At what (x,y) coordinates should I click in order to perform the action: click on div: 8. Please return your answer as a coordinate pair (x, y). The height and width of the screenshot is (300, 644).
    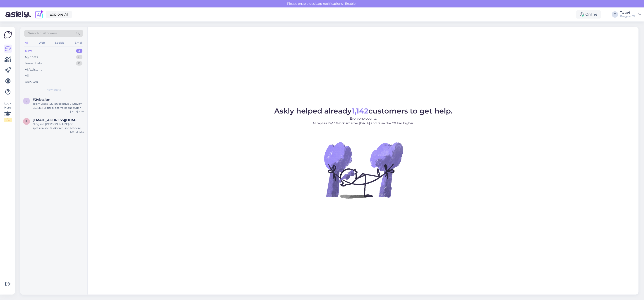
    Looking at the image, I should click on (79, 57).